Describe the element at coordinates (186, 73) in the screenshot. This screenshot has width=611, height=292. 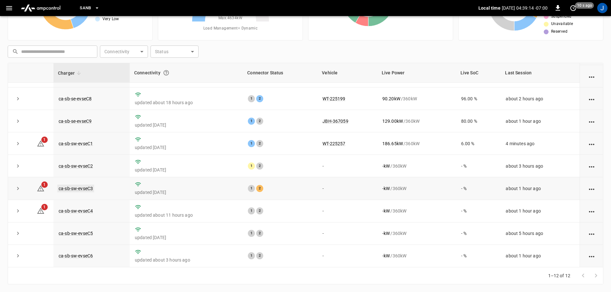
I see `div: Connectivity` at that location.